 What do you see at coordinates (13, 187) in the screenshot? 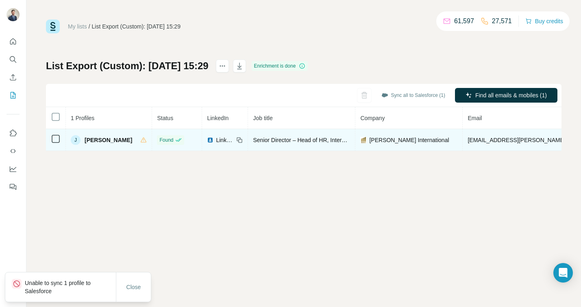
I see `button: Feedback` at bounding box center [13, 187].